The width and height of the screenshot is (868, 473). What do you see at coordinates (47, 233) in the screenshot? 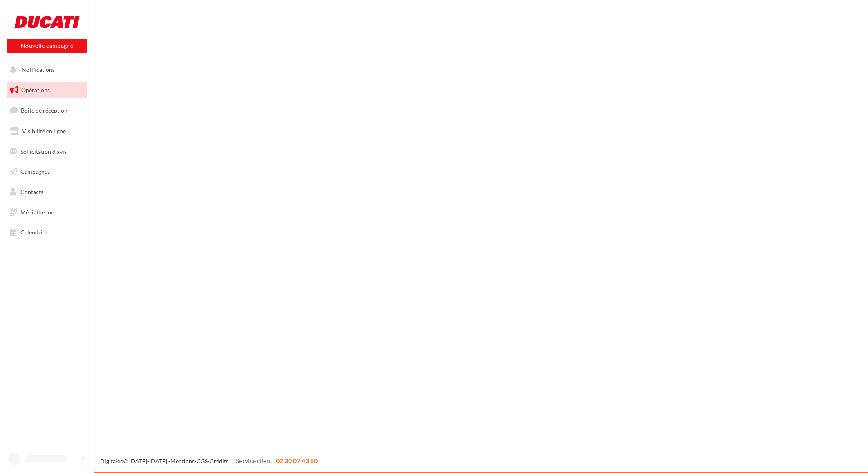
I see `a: Calendrier` at bounding box center [47, 233].